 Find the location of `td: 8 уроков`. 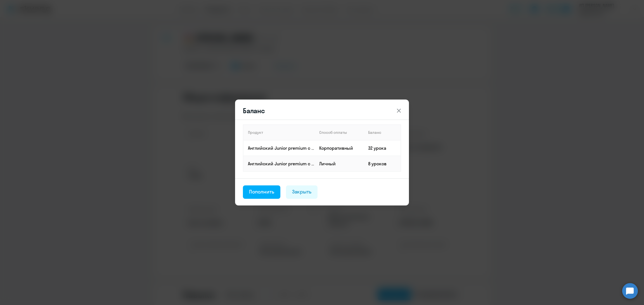

td: 8 уроков is located at coordinates (382, 164).